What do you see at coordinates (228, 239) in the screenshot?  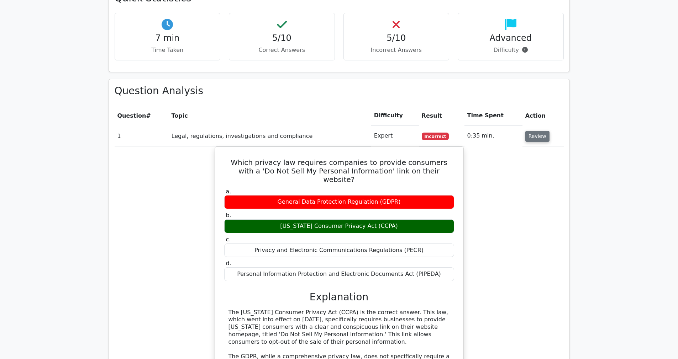 I see `span: c.` at bounding box center [228, 239].